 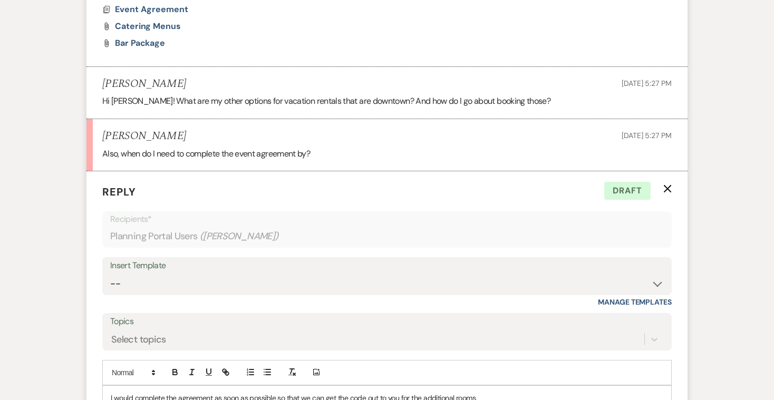 What do you see at coordinates (119, 192) in the screenshot?
I see `span: Reply` at bounding box center [119, 192].